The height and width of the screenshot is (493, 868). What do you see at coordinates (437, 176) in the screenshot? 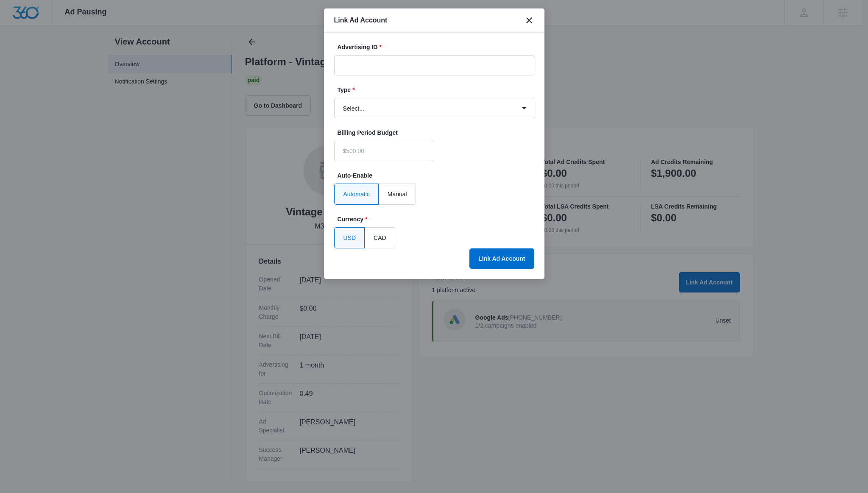
I see `label: Auto-Enable` at bounding box center [437, 176].